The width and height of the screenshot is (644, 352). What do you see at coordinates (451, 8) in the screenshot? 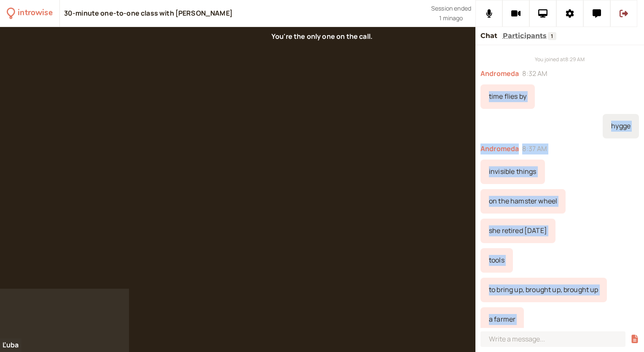
I see `span: Session ended` at bounding box center [451, 8].